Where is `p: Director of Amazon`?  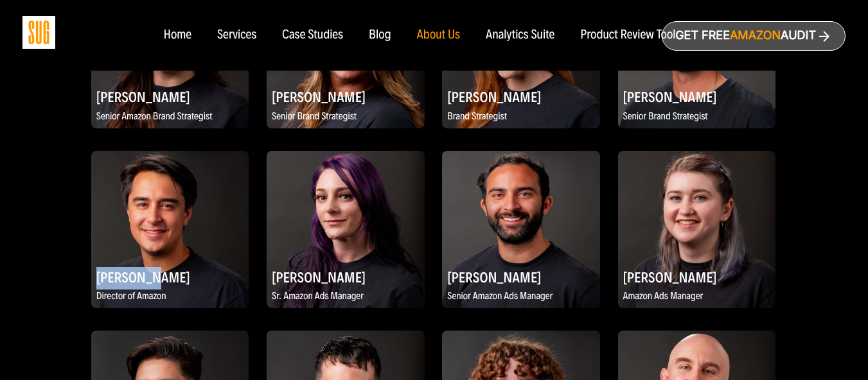 p: Director of Amazon is located at coordinates (171, 297).